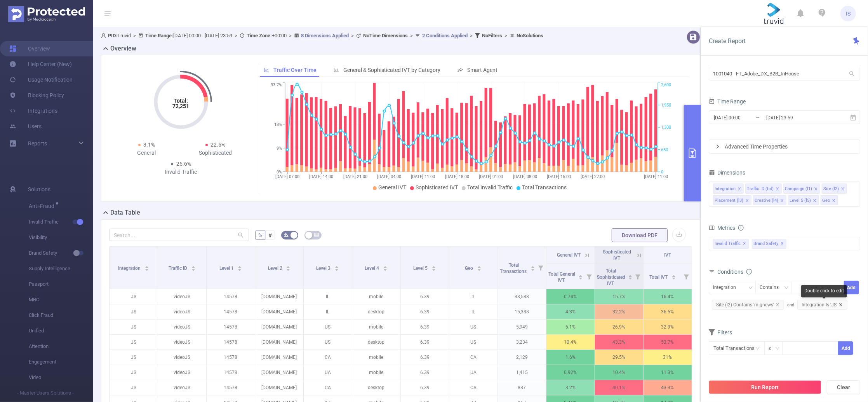  Describe the element at coordinates (373, 268) in the screenshot. I see `span: Level 4` at that location.